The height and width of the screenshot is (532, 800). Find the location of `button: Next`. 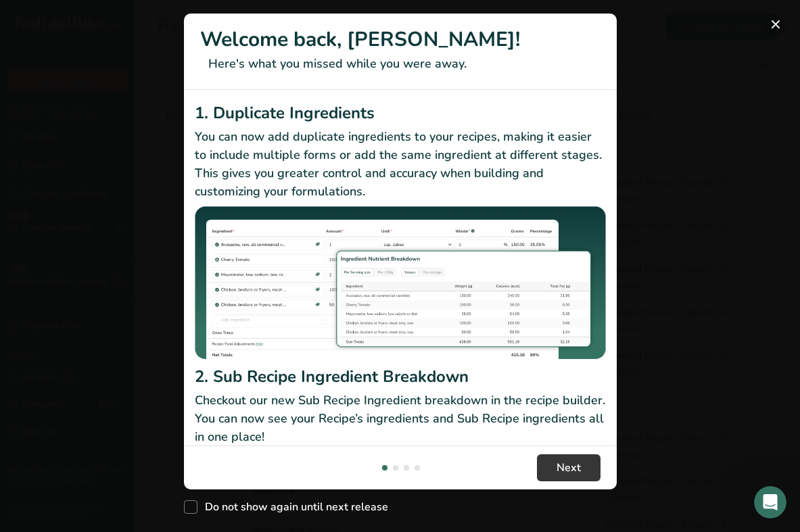

button: Next is located at coordinates (568, 467).